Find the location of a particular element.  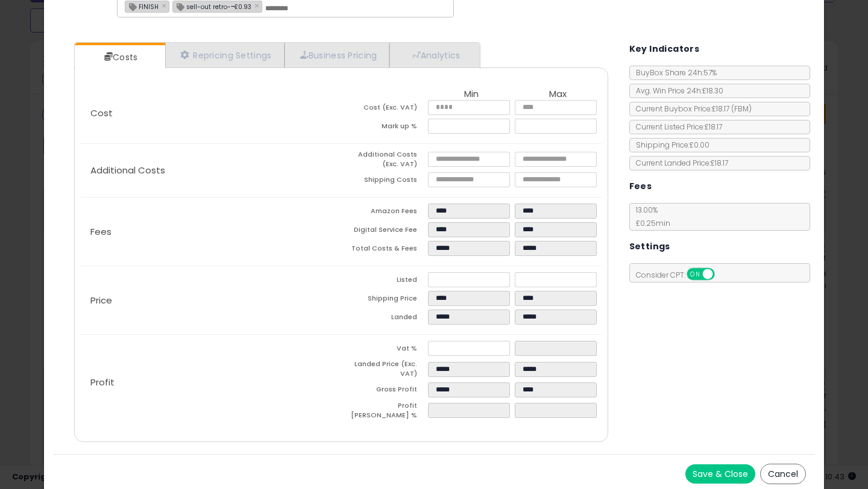

button: Cancel is located at coordinates (783, 474).